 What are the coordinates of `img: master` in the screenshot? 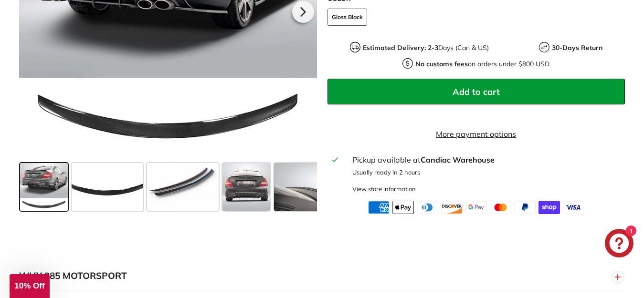 It's located at (501, 207).